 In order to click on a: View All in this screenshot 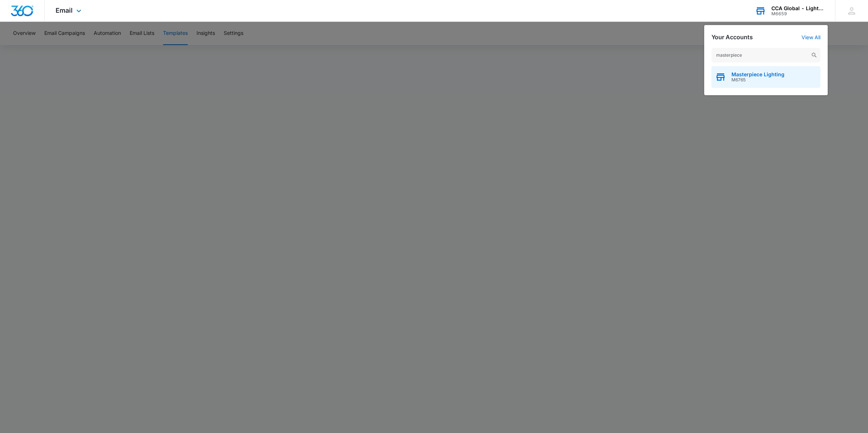, I will do `click(811, 37)`.